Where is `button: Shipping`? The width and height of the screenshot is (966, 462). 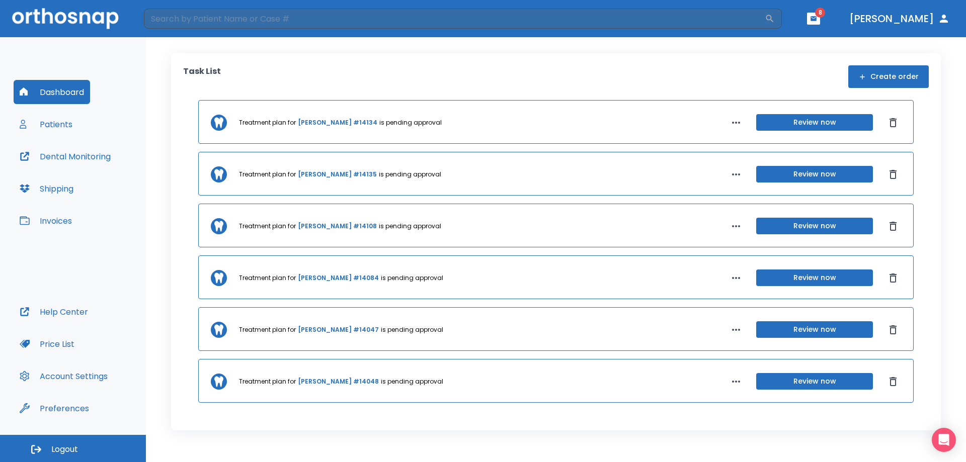
button: Shipping is located at coordinates (46, 189).